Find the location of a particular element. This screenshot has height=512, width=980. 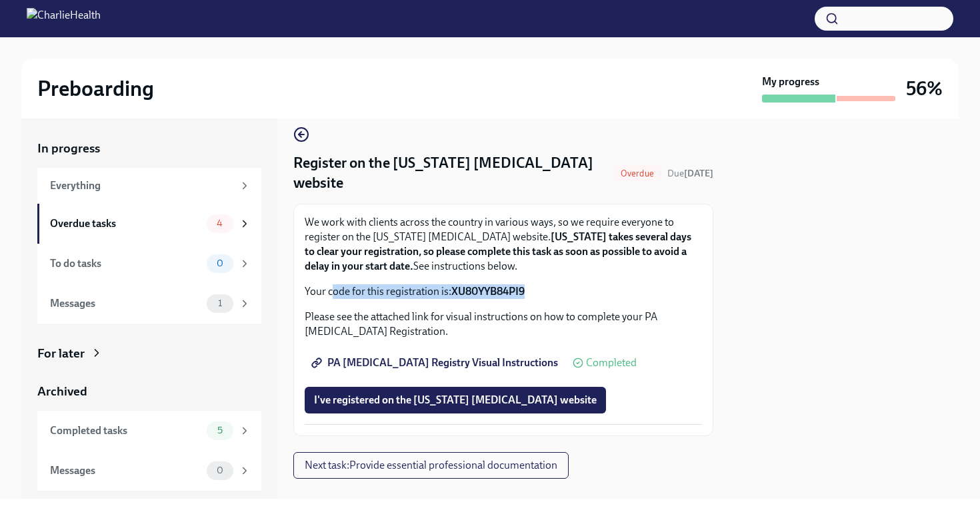

a: Overdue tasks4 is located at coordinates (149, 224).